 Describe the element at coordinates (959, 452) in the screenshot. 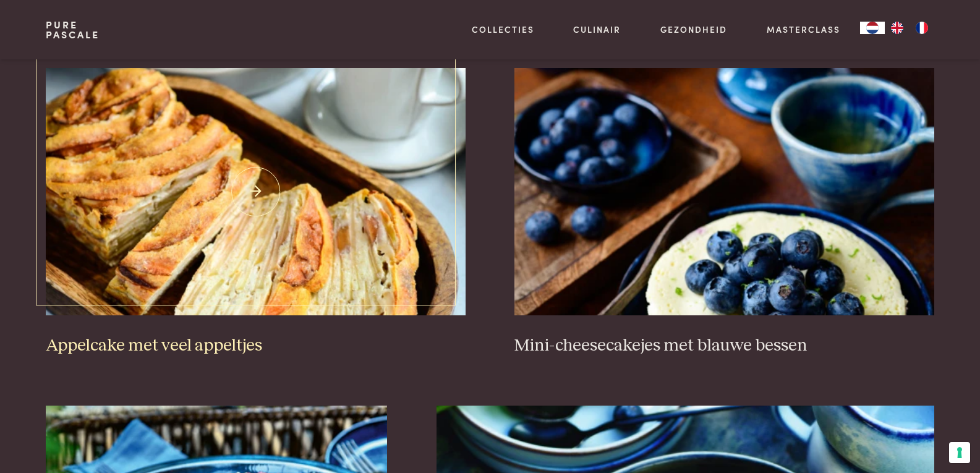

I see `button: Uw voorkeuren voor toestemming voor trackingtechnologieën` at that location.